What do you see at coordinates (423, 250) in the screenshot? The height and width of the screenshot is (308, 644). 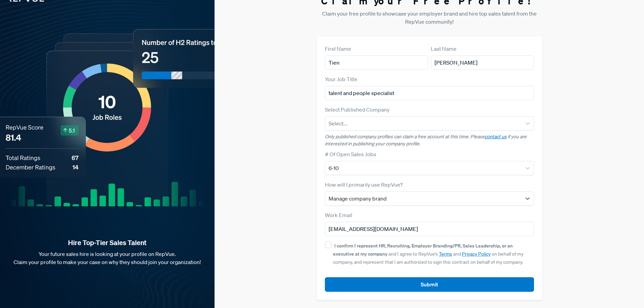 I see `strong: I confirm I represent HR, Recruiting, Employer Branding/PR, Sales Leadership, or an executive at ...` at bounding box center [423, 250].